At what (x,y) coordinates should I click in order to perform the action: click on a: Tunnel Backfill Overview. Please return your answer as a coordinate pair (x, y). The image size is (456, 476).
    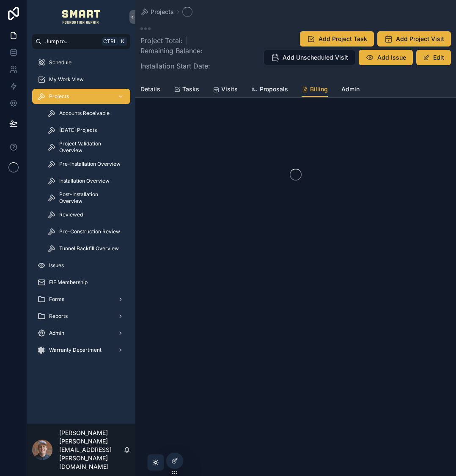
    Looking at the image, I should click on (86, 249).